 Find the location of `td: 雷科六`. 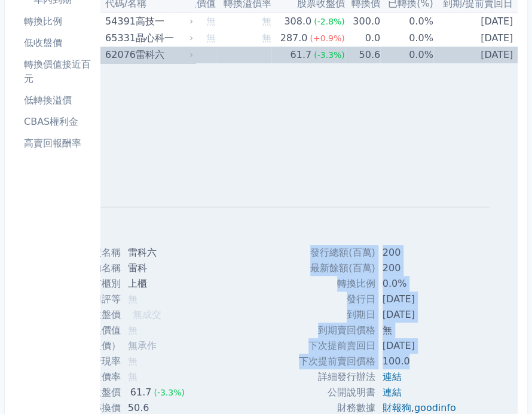

td: 雷科六 is located at coordinates (157, 253).